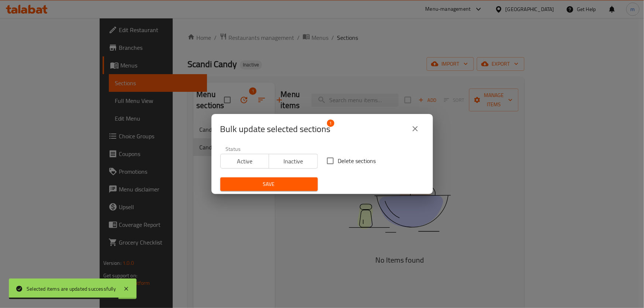  Describe the element at coordinates (357, 161) in the screenshot. I see `span: Delete sections` at that location.